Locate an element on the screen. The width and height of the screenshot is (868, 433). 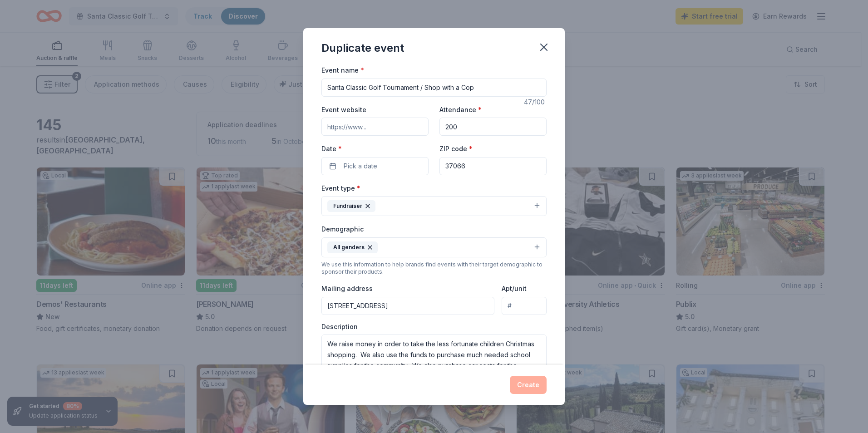
input: 12345 (U.S. only) is located at coordinates (493, 166).